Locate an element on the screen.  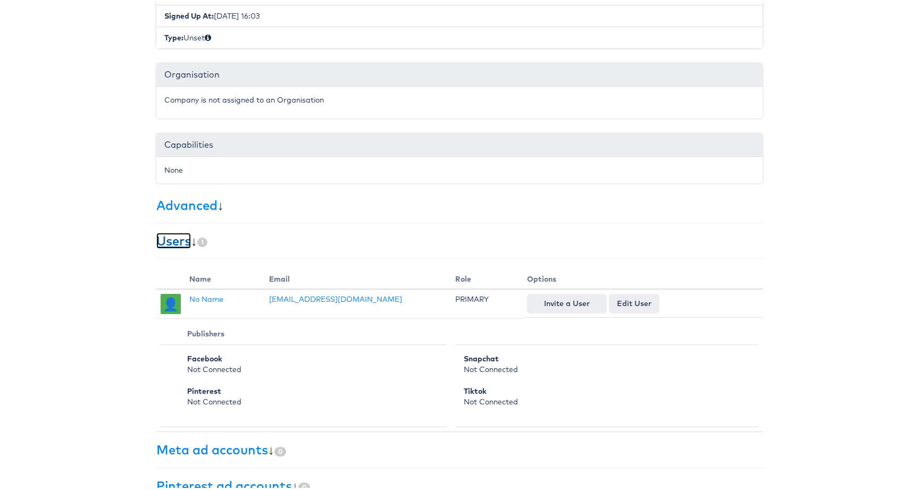
button: Invite a User is located at coordinates (567, 301).